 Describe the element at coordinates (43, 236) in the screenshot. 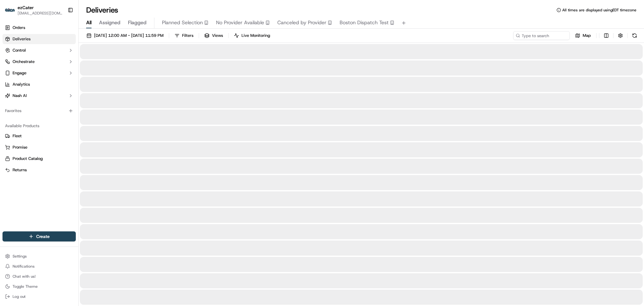

I see `span: Create` at that location.